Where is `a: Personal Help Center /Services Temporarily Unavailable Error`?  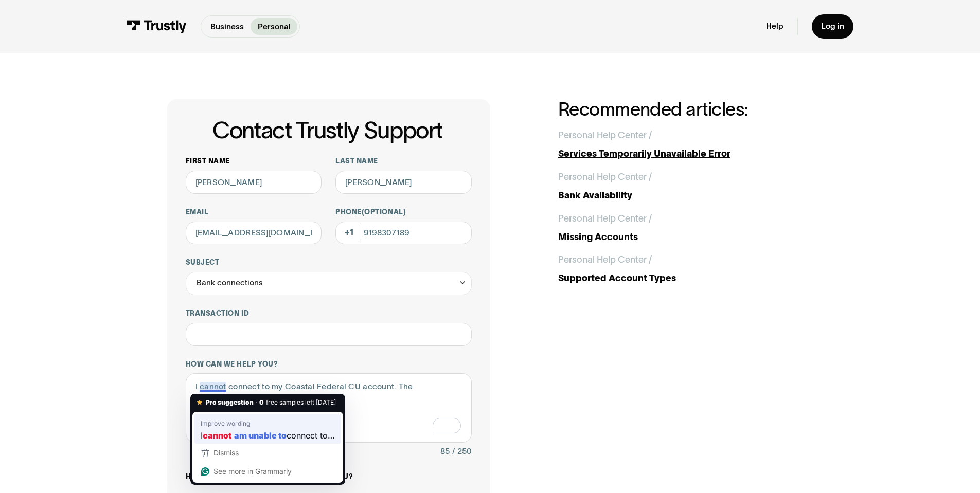
a: Personal Help Center /Services Temporarily Unavailable Error is located at coordinates (686, 145).